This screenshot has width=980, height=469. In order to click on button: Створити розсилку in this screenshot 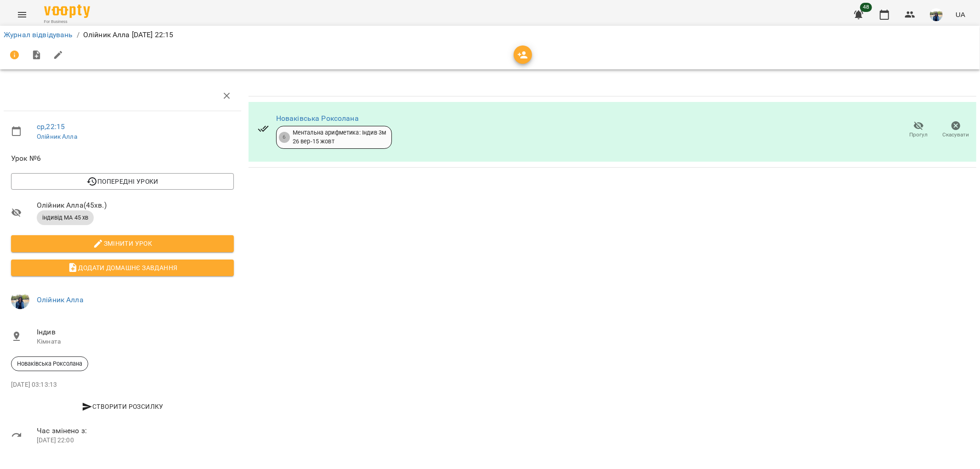, I will do `click(122, 407)`.